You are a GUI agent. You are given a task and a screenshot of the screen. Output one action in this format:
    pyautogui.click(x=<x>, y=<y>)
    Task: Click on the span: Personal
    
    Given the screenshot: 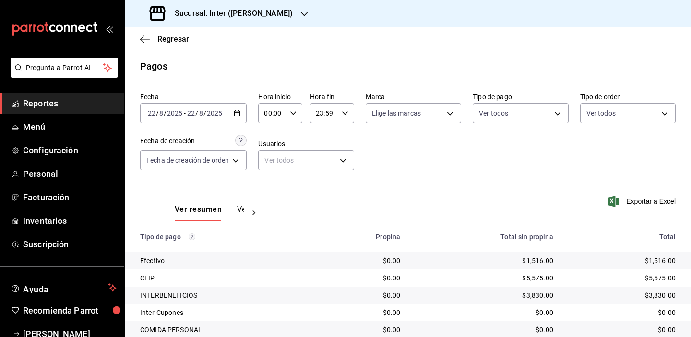 What is the action you would take?
    pyautogui.click(x=70, y=174)
    